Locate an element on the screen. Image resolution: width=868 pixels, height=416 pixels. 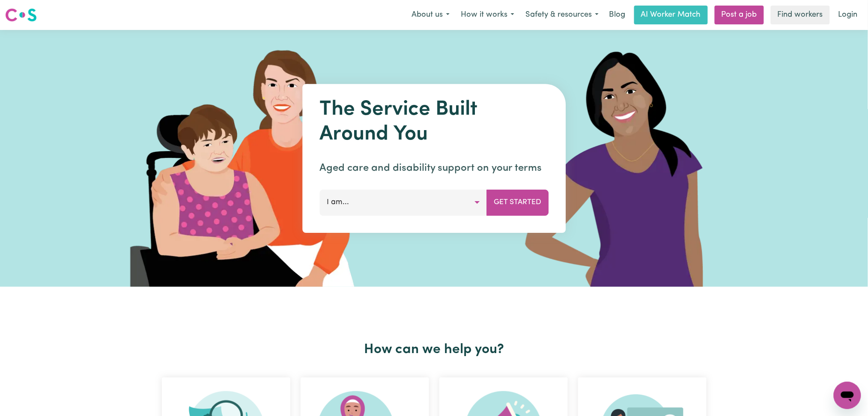
button: About us is located at coordinates (430, 15).